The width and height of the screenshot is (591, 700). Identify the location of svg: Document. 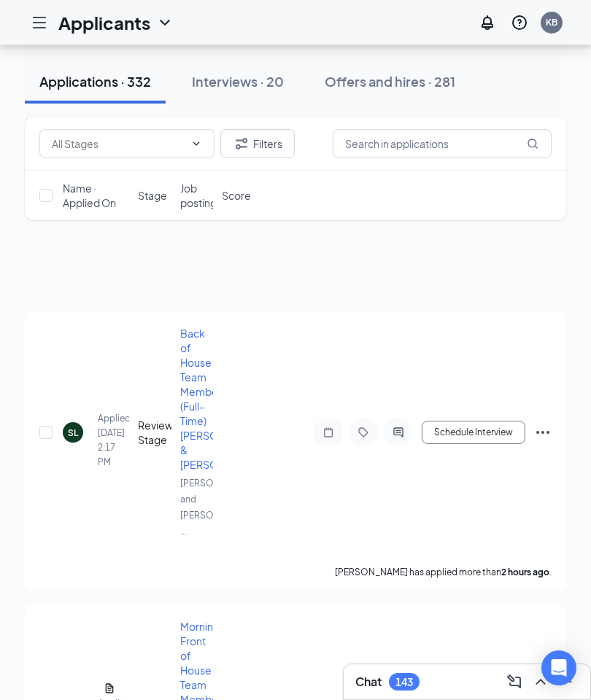
(110, 688).